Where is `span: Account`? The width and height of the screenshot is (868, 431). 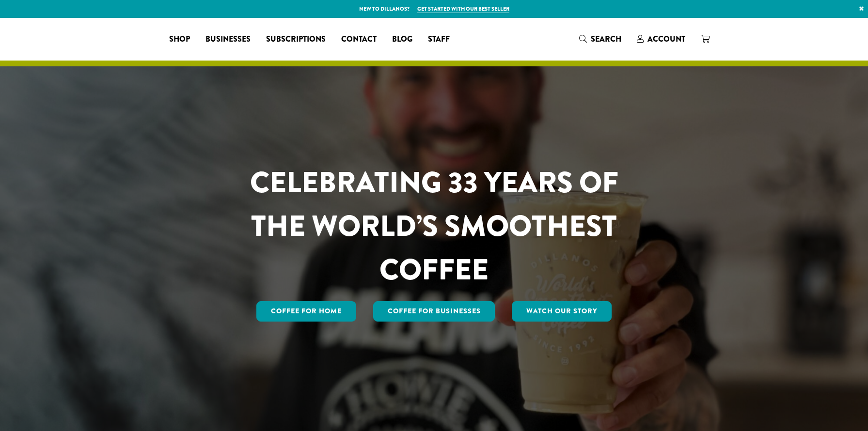
span: Account is located at coordinates (666, 39).